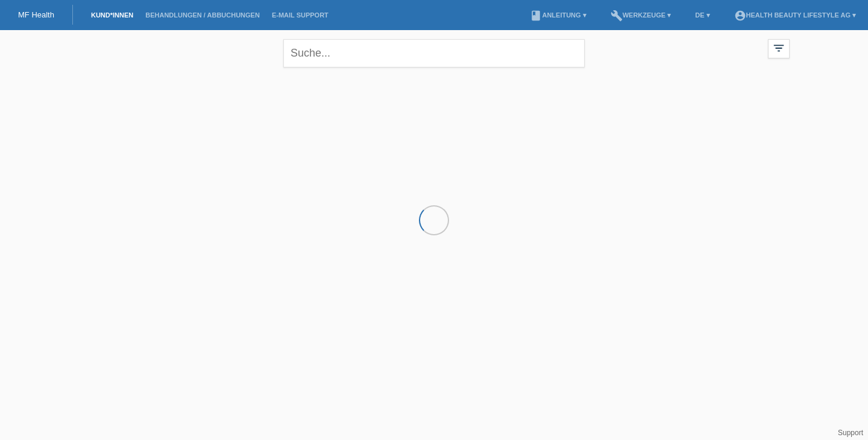 This screenshot has height=440, width=868. I want to click on i: filter_list, so click(779, 49).